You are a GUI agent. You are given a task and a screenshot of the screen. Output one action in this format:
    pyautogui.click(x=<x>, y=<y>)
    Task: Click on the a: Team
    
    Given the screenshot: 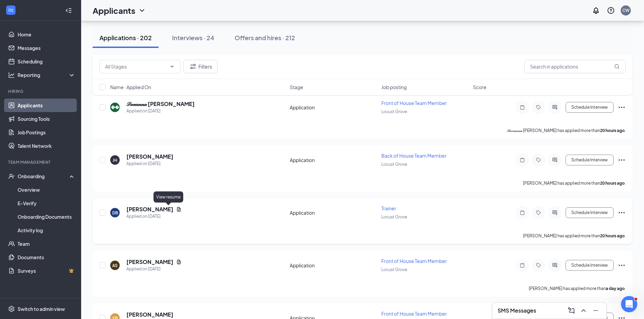 What is the action you would take?
    pyautogui.click(x=46, y=244)
    